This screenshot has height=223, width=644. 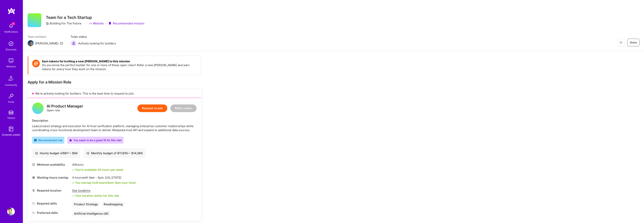 What do you see at coordinates (96, 23) in the screenshot?
I see `a: Website` at bounding box center [96, 23].